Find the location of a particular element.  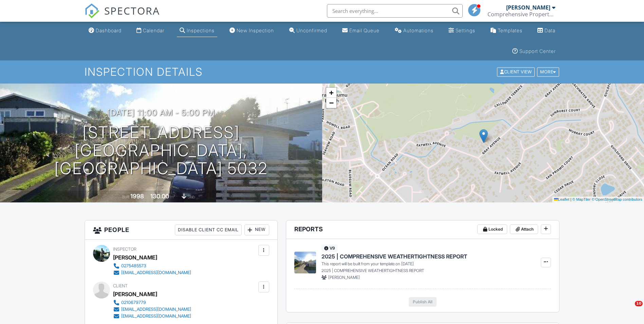

div: Automations is located at coordinates (418, 30).